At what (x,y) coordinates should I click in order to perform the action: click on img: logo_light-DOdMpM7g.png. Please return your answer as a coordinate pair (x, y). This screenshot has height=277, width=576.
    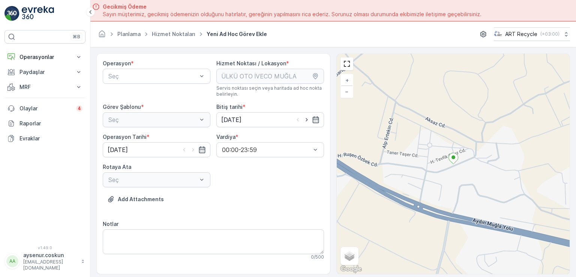
    Looking at the image, I should click on (38, 13).